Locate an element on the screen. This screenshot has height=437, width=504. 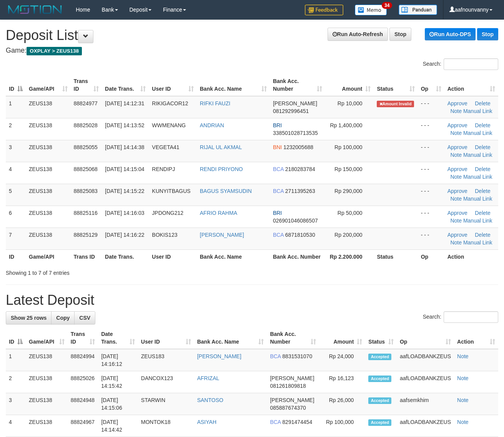
span: OXPLAY > ZEUS138 is located at coordinates (54, 51).